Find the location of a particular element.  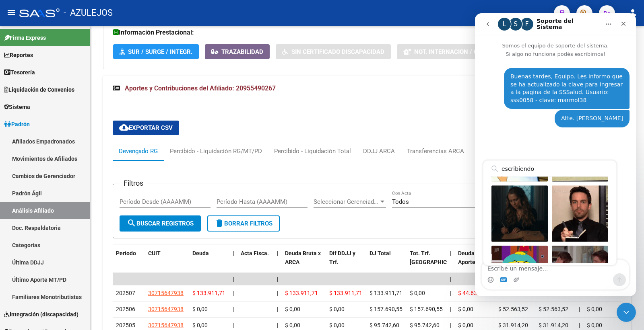

span: Deuda is located at coordinates (200, 253).